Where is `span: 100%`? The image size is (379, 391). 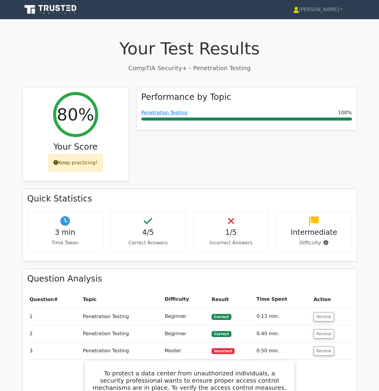 span: 100% is located at coordinates (345, 113).